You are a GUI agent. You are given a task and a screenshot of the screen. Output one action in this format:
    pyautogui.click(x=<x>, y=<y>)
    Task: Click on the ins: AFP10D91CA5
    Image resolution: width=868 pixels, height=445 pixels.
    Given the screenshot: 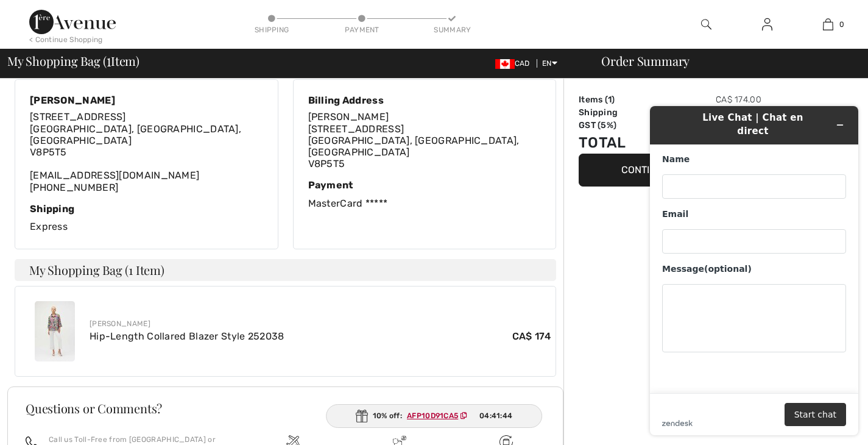 What is the action you would take?
    pyautogui.click(x=432, y=415)
    